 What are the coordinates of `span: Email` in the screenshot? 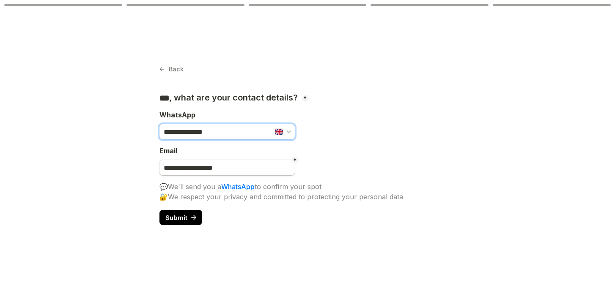 It's located at (168, 151).